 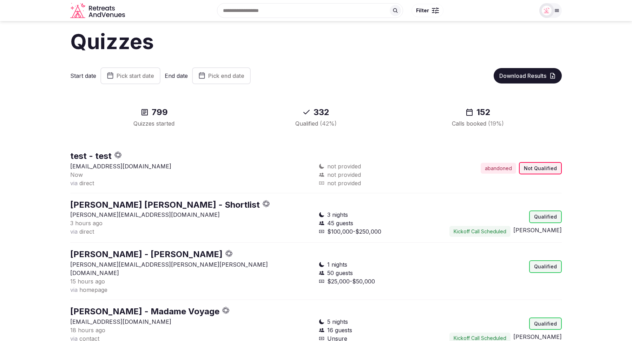 What do you see at coordinates (135, 76) in the screenshot?
I see `span: Pick start date` at bounding box center [135, 76].